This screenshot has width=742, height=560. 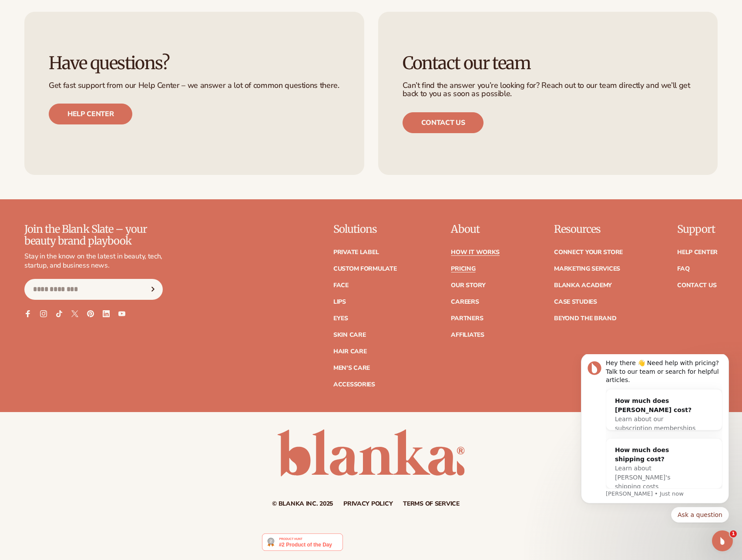 What do you see at coordinates (733, 534) in the screenshot?
I see `span: 1` at bounding box center [733, 534].